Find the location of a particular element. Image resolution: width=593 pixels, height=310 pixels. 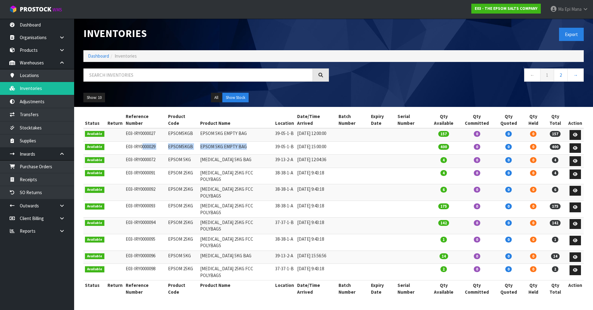

td: E03-IRY0000098 is located at coordinates (145, 273).